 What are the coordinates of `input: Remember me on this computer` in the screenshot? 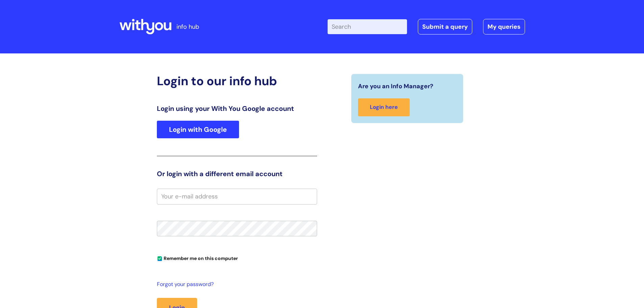 It's located at (159, 259).